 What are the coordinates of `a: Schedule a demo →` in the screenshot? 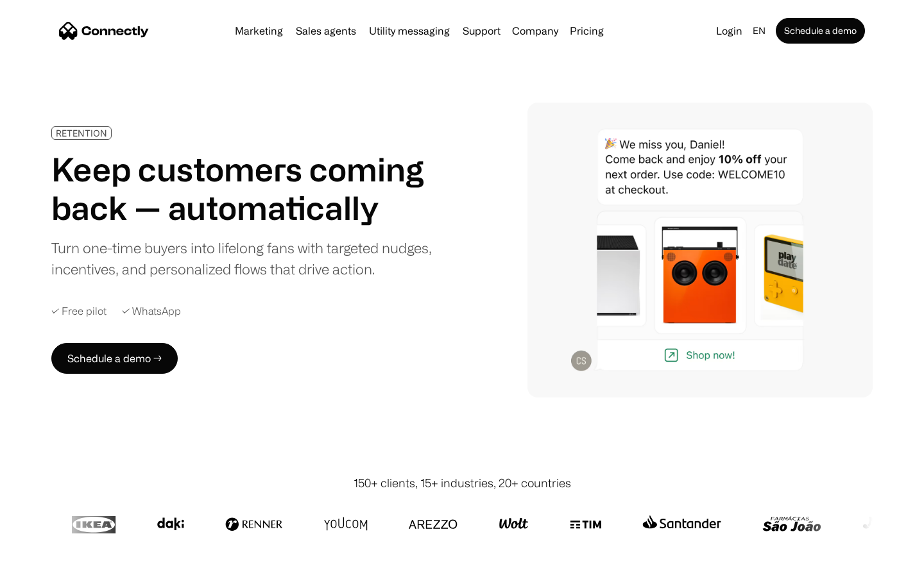 It's located at (114, 359).